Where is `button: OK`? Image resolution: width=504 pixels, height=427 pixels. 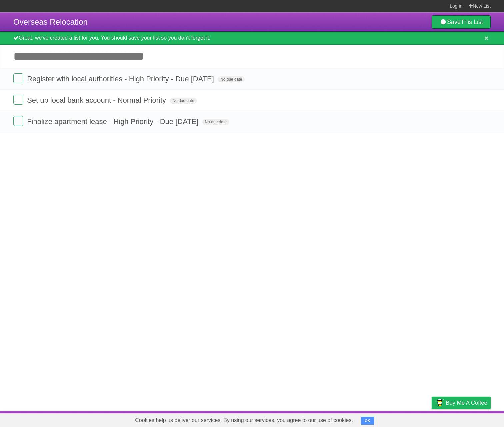 button: OK is located at coordinates (367, 420).